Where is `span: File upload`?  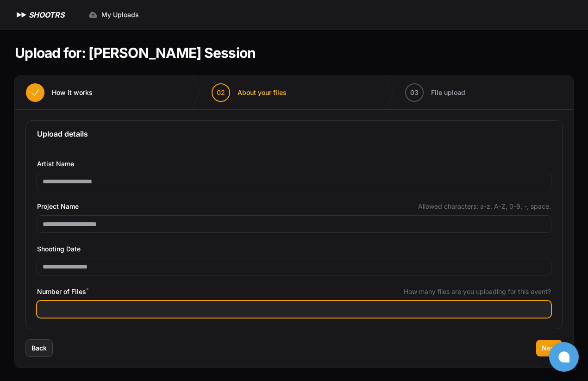
span: File upload is located at coordinates (448, 93).